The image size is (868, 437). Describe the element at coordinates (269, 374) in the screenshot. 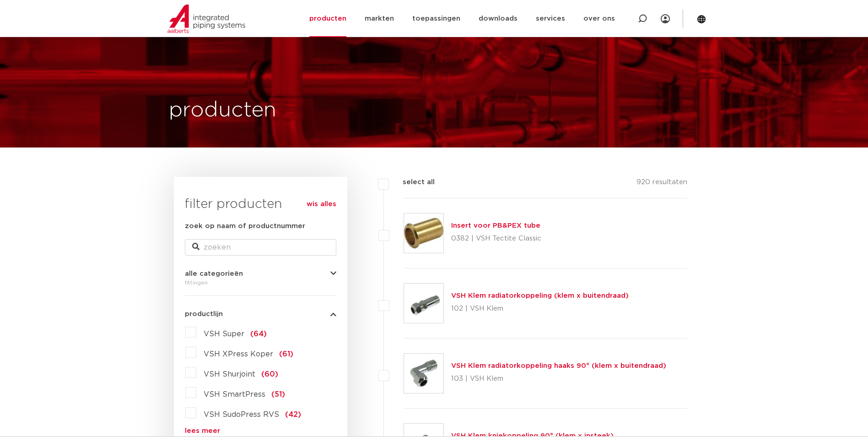

I see `span: (60)` at that location.